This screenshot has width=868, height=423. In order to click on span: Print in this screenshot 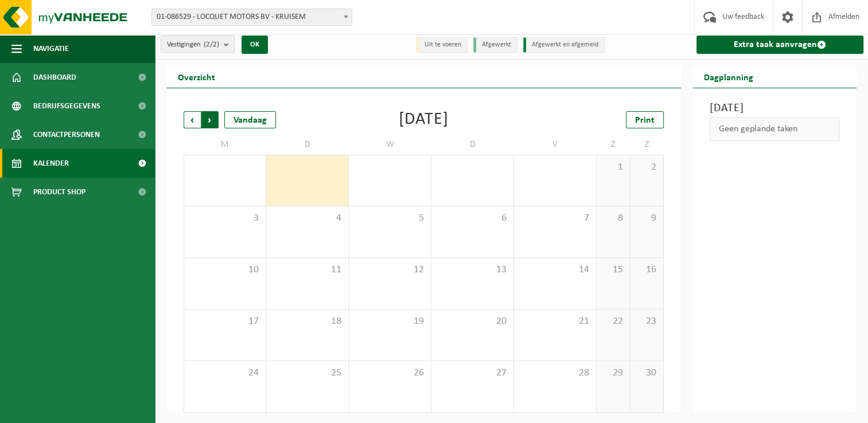, I will do `click(645, 120)`.